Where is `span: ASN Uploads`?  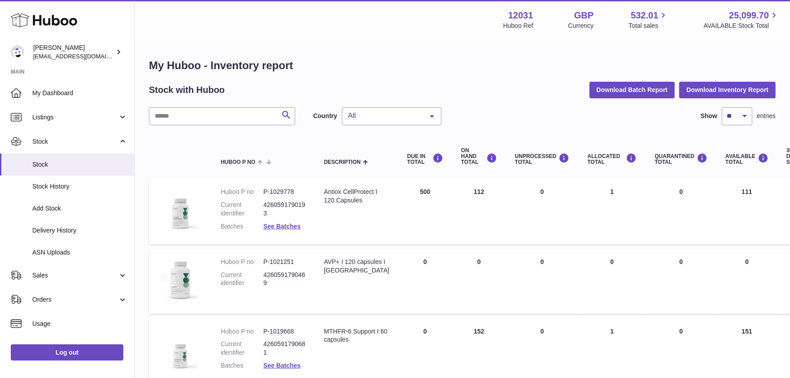 span: ASN Uploads is located at coordinates (80, 252).